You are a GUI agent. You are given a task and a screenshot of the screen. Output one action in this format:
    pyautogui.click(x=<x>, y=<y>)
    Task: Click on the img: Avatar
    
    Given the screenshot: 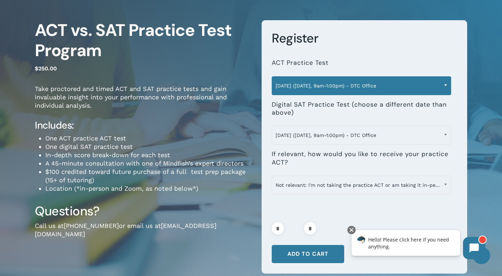 What is the action you would take?
    pyautogui.click(x=17, y=15)
    